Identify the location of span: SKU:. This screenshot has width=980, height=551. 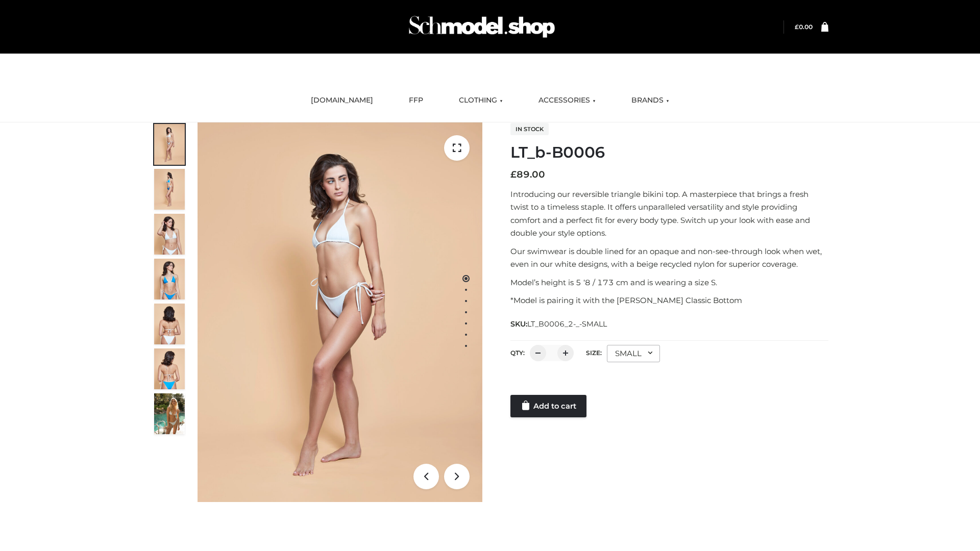
(559, 324).